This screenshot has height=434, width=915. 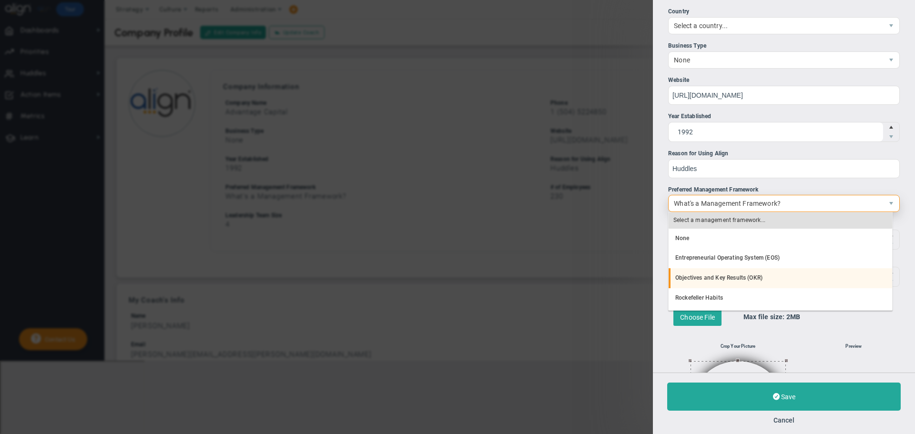 I want to click on div: Website, so click(x=784, y=80).